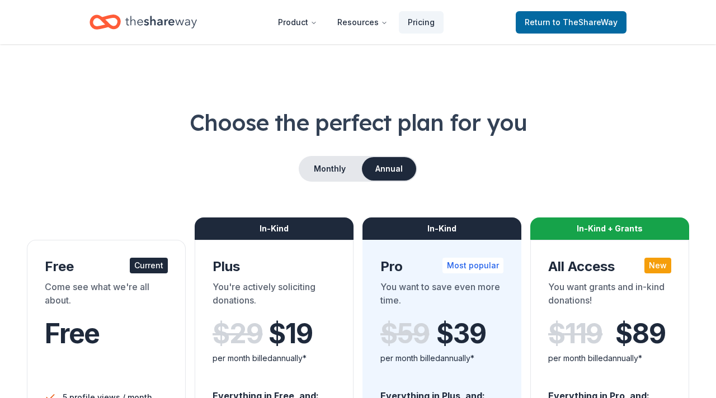 The width and height of the screenshot is (716, 398). Describe the element at coordinates (571, 22) in the screenshot. I see `span: Return` at that location.